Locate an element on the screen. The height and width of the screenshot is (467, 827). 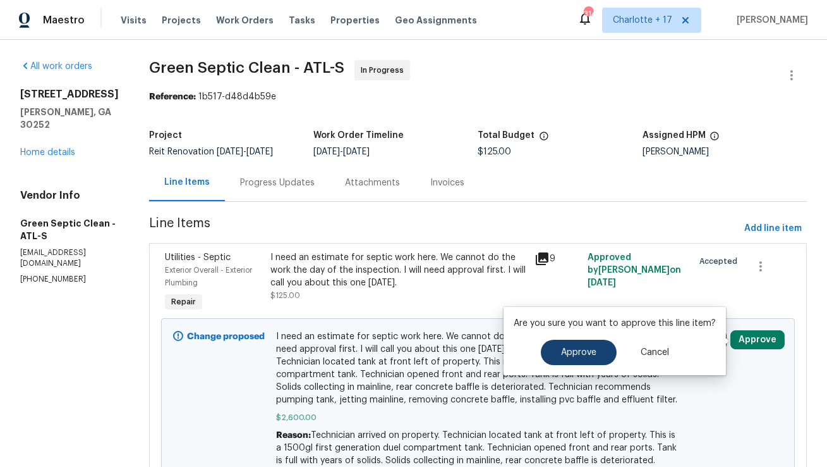
span: Reit Renovation is located at coordinates (211, 152).